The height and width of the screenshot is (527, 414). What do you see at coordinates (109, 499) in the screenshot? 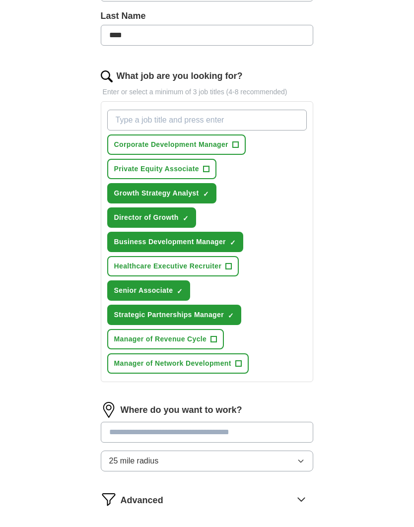
I see `img: filter` at bounding box center [109, 499].